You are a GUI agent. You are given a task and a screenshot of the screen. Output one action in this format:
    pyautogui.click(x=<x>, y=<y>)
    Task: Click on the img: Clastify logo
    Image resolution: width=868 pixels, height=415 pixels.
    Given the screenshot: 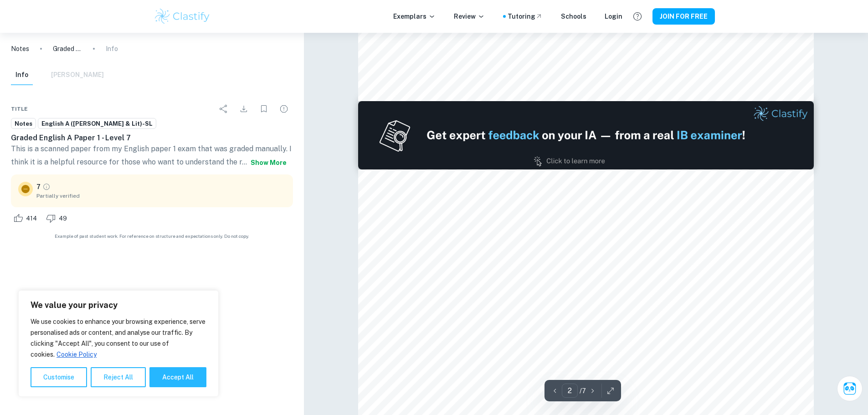 What is the action you would take?
    pyautogui.click(x=182, y=17)
    